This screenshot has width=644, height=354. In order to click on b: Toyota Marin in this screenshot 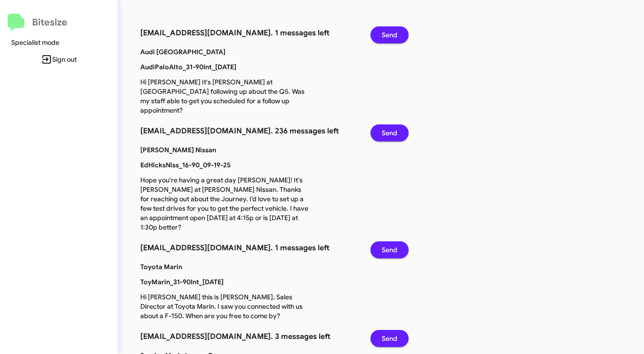, I will do `click(161, 267)`.